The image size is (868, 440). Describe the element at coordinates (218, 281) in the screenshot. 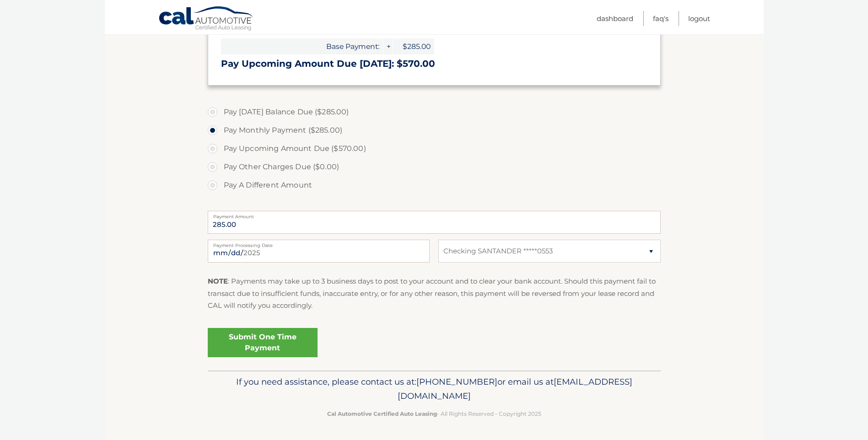

I see `strong: NOTE` at that location.